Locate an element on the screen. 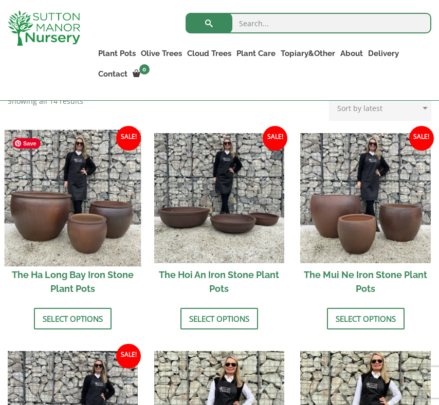  a: Contact is located at coordinates (113, 74).